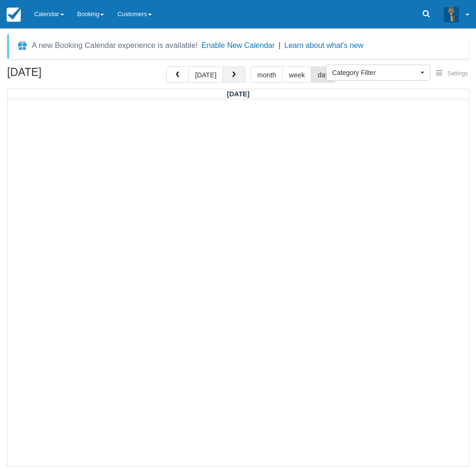 This screenshot has height=469, width=476. What do you see at coordinates (451, 14) in the screenshot?
I see `img: A3` at bounding box center [451, 14].